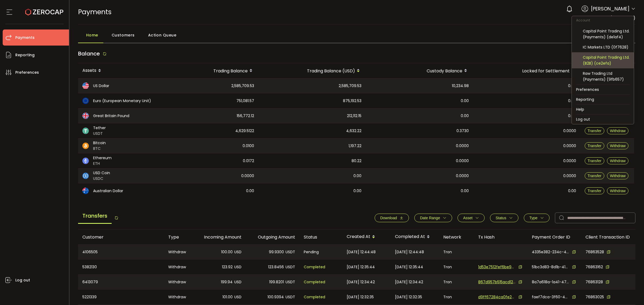  What do you see at coordinates (550, 252) in the screenshot?
I see `span: 4335e382-234c-4558-9dfe-d141ca7beb05` at bounding box center [550, 252].